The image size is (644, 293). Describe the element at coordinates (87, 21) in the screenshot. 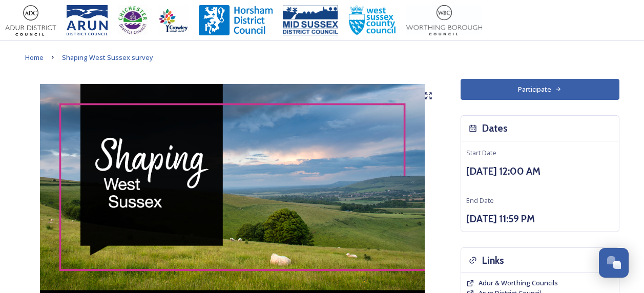

I see `img: Arun%20District%20Council%20logo%20blue%20CMYK.jpg` at that location.